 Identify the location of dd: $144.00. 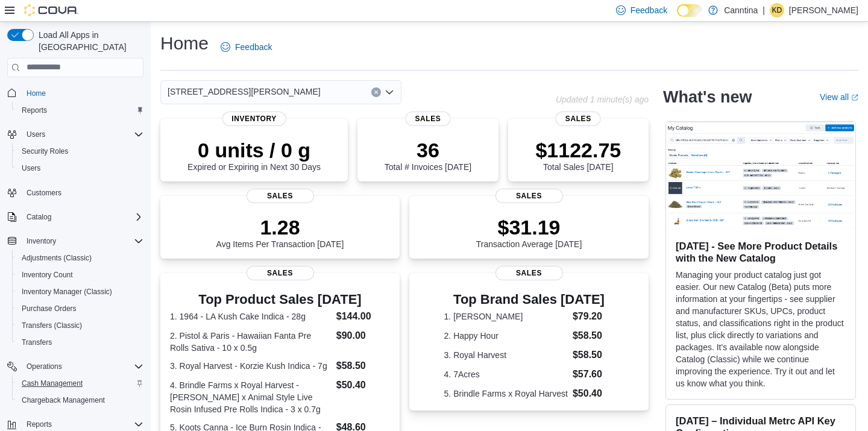
(363, 316).